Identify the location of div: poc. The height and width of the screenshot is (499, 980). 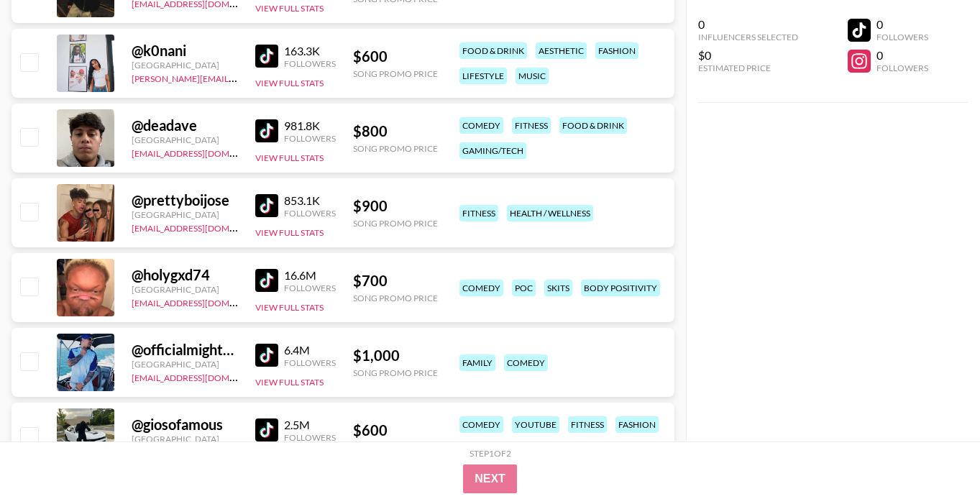
(523, 287).